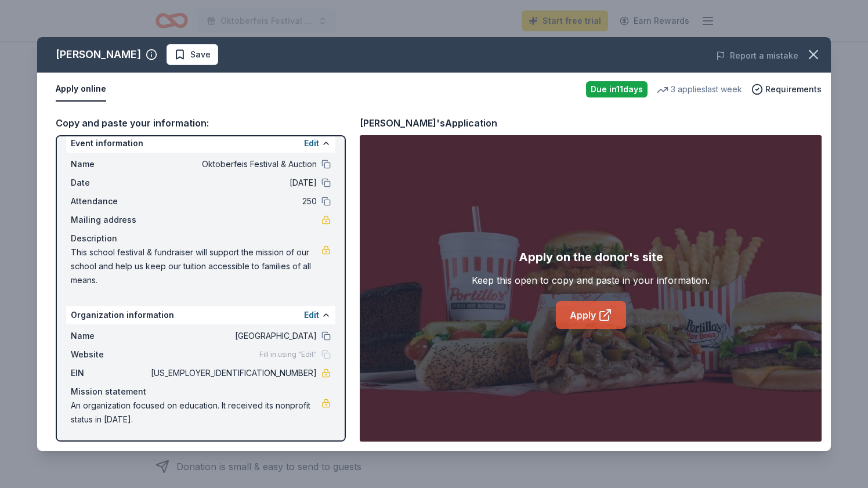 Image resolution: width=868 pixels, height=488 pixels. What do you see at coordinates (757, 56) in the screenshot?
I see `button: Report a mistake` at bounding box center [757, 56].